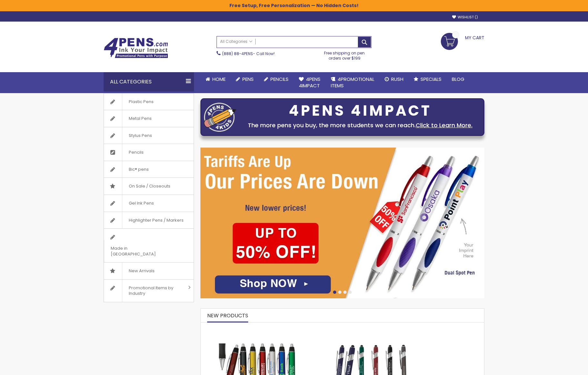 Image resolution: width=588 pixels, height=375 pixels. What do you see at coordinates (397, 79) in the screenshot?
I see `span: Rush` at bounding box center [397, 79].